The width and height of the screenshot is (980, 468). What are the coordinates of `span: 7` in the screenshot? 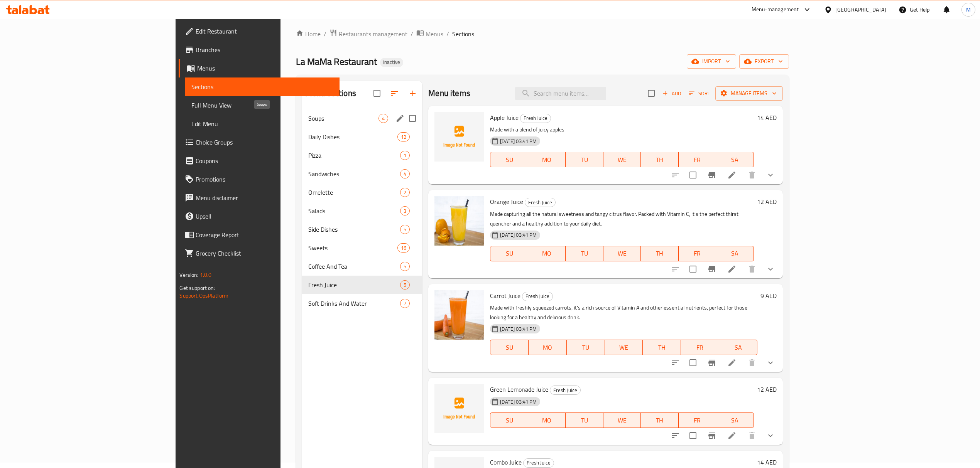 It's located at (405, 304).